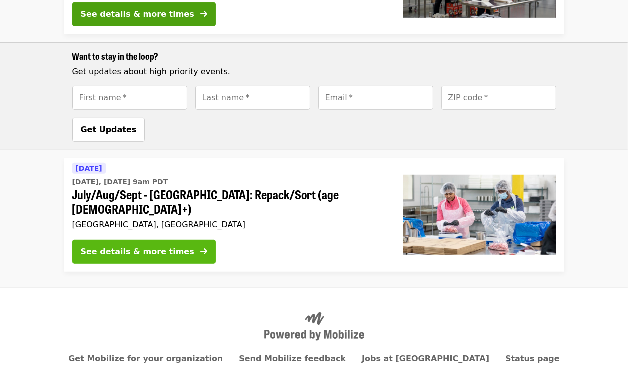 This screenshot has width=628, height=372. Describe the element at coordinates (532, 358) in the screenshot. I see `span: Status page` at that location.